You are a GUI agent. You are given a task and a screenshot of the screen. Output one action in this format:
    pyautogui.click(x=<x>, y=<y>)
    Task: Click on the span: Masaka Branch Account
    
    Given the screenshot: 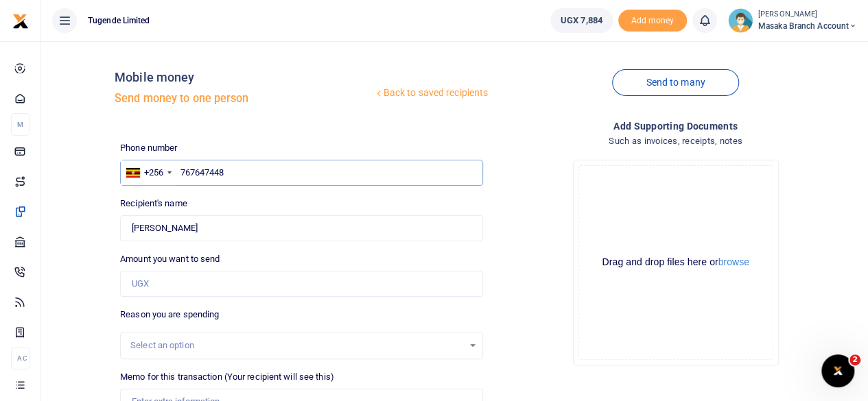 What is the action you would take?
    pyautogui.click(x=808, y=26)
    